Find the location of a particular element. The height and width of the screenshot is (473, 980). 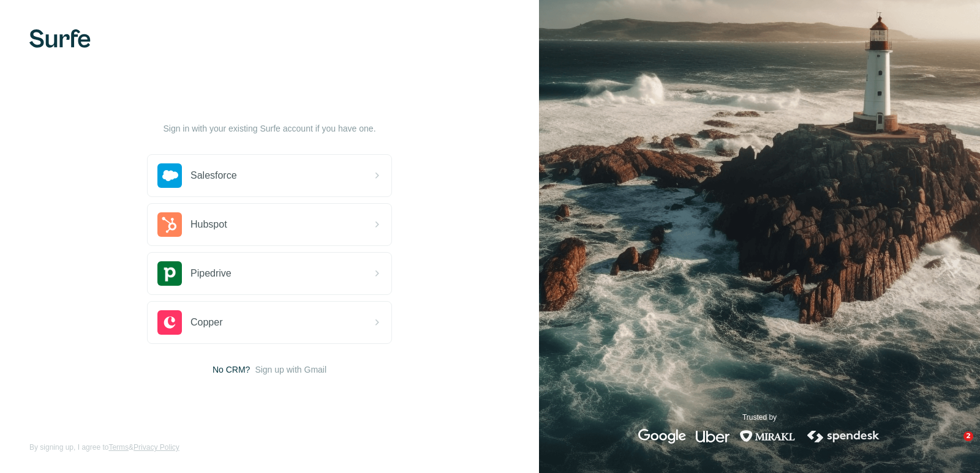

span: Copper is located at coordinates (206, 323).